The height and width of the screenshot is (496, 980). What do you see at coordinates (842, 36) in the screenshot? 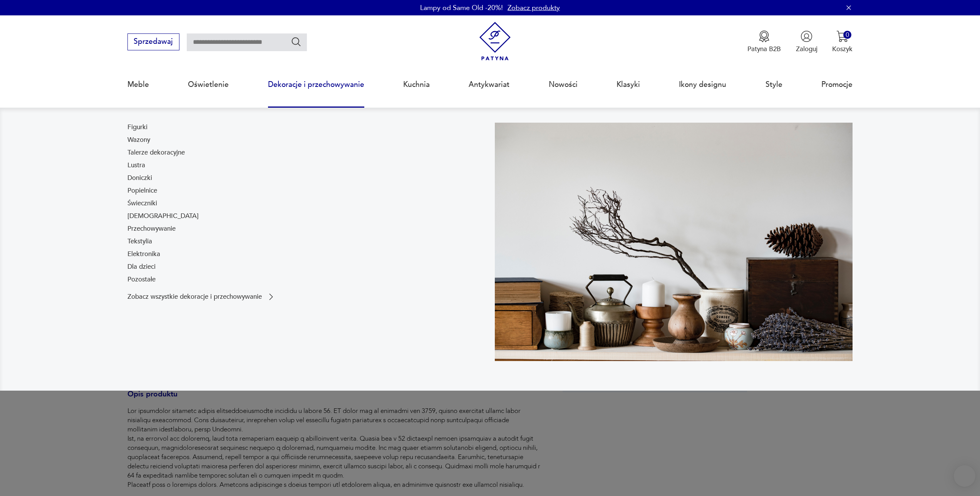
I see `img: Ikona koszyka` at bounding box center [842, 36].